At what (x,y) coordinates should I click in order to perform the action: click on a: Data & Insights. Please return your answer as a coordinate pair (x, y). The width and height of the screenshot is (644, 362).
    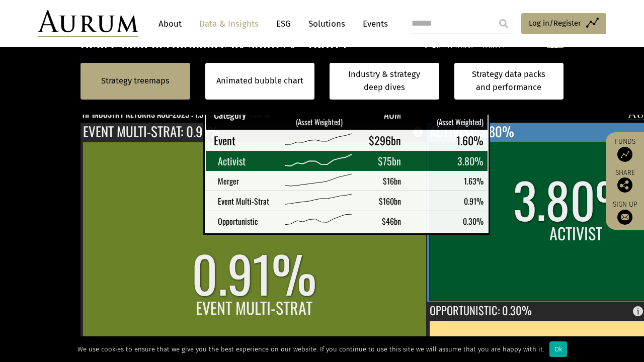
    Looking at the image, I should click on (229, 23).